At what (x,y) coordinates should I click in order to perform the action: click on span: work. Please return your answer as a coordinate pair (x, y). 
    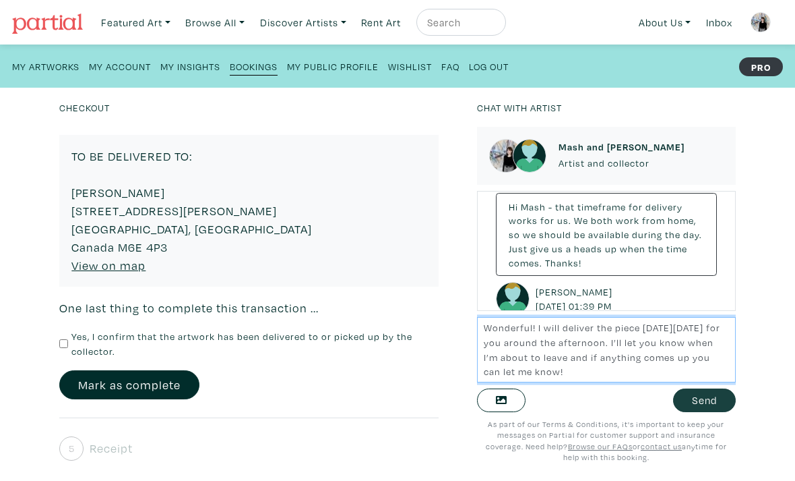
    Looking at the image, I should click on (628, 220).